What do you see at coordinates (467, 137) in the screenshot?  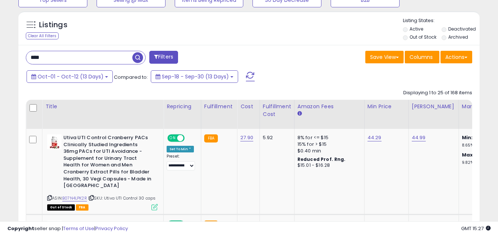 I see `b: Min:` at bounding box center [467, 137].